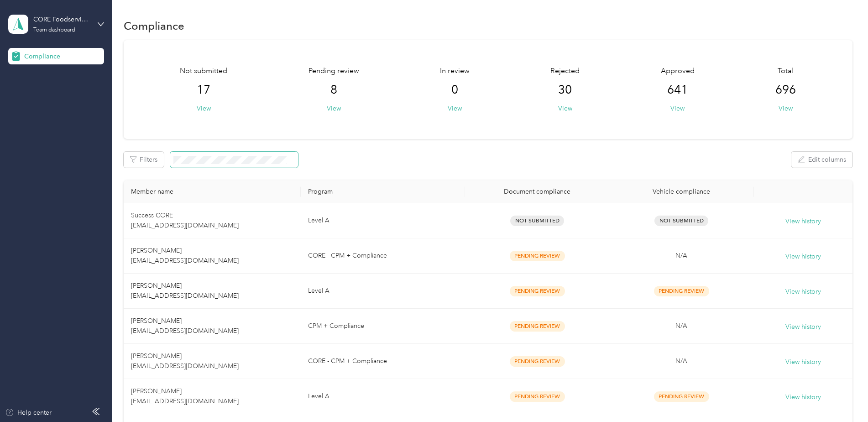  Describe the element at coordinates (212, 192) in the screenshot. I see `th: Member name` at that location.